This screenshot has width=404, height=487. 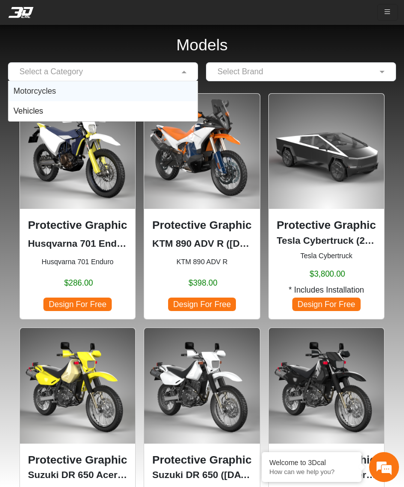 What do you see at coordinates (326, 385) in the screenshot?
I see `img: DR 650Acerbis Tank 6.6 Gl1996-2024` at bounding box center [326, 385].